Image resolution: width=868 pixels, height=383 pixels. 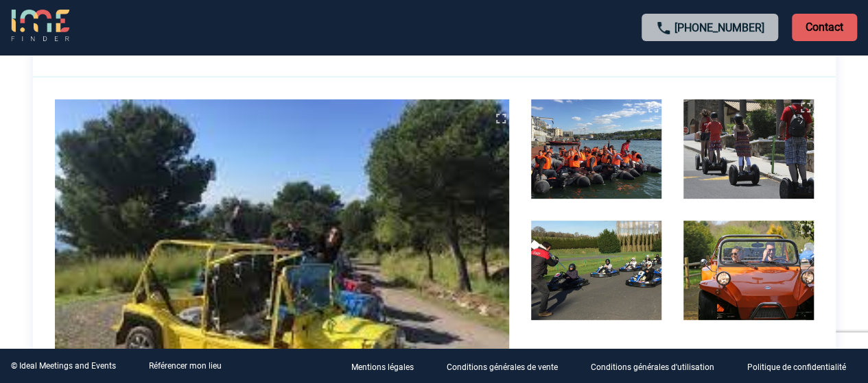 What do you see at coordinates (652, 367) in the screenshot?
I see `p: Conditions générales d'utilisation` at bounding box center [652, 367].